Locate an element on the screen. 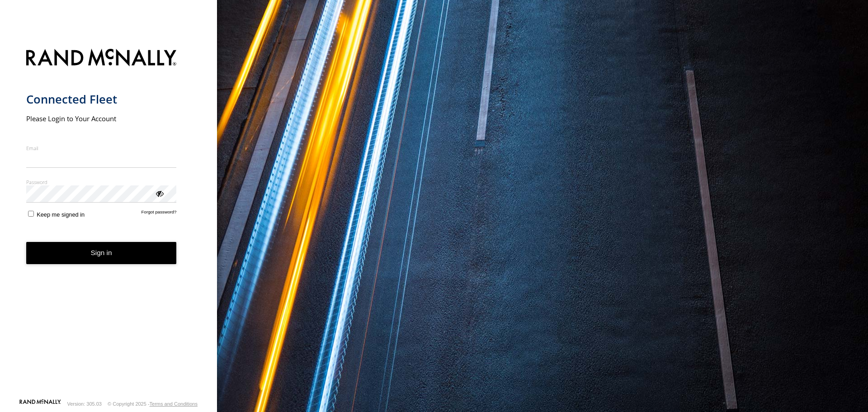 The height and width of the screenshot is (412, 868). label: Email is located at coordinates (101, 148).